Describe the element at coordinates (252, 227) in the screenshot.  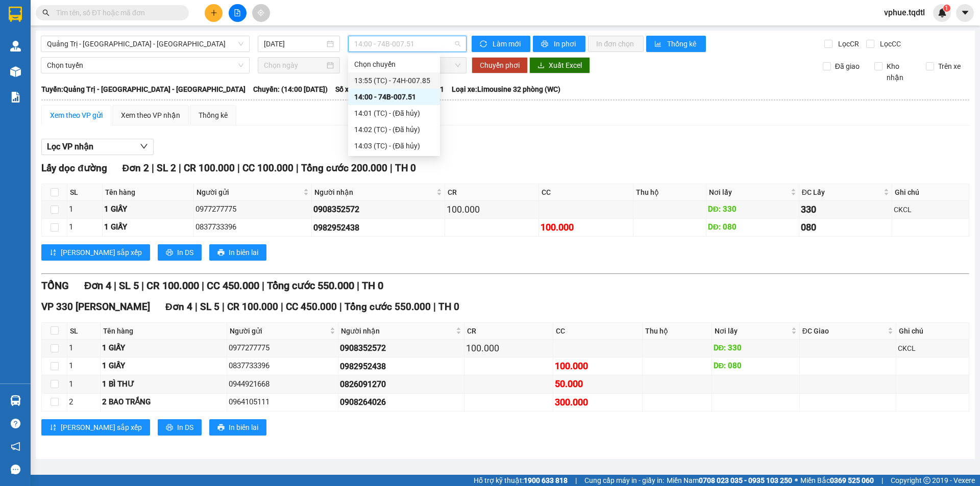
I see `div: 0837733396` at that location.